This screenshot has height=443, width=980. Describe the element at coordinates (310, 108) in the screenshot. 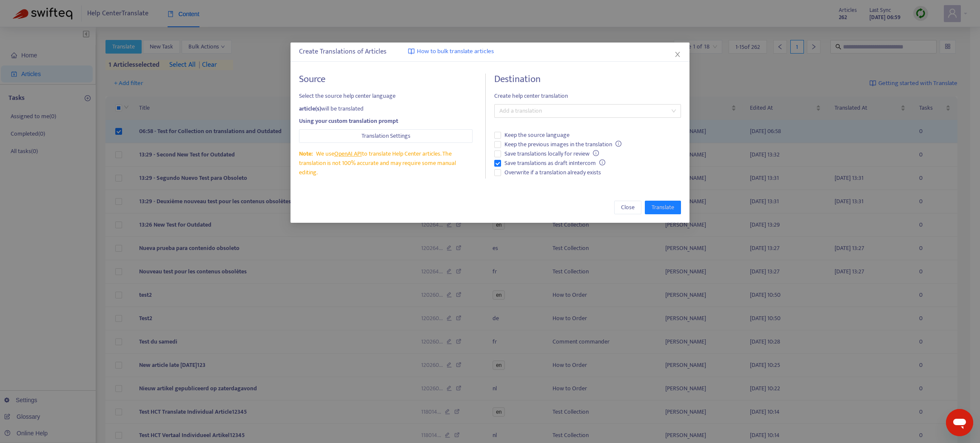

I see `strong: article(s)` at that location.